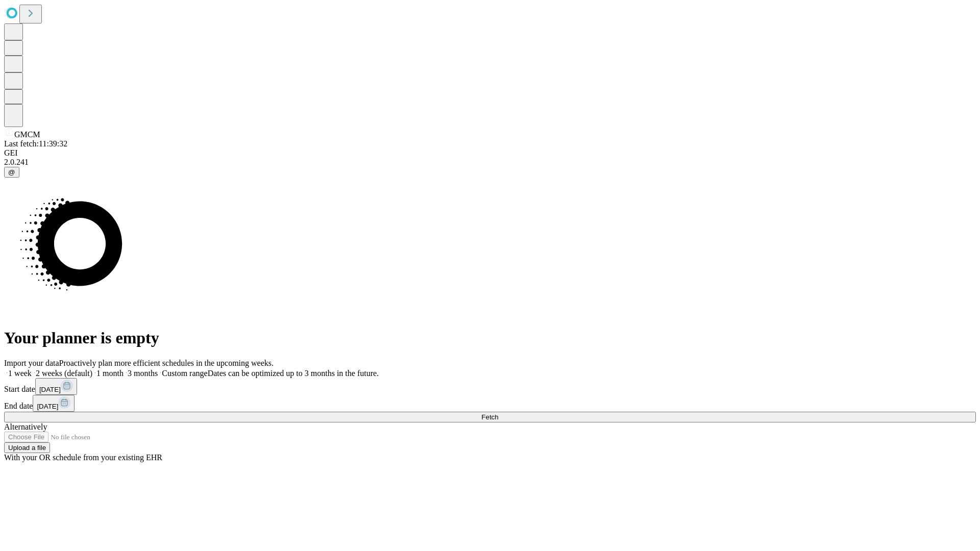 This screenshot has height=551, width=980. I want to click on button: Upload a file, so click(27, 447).